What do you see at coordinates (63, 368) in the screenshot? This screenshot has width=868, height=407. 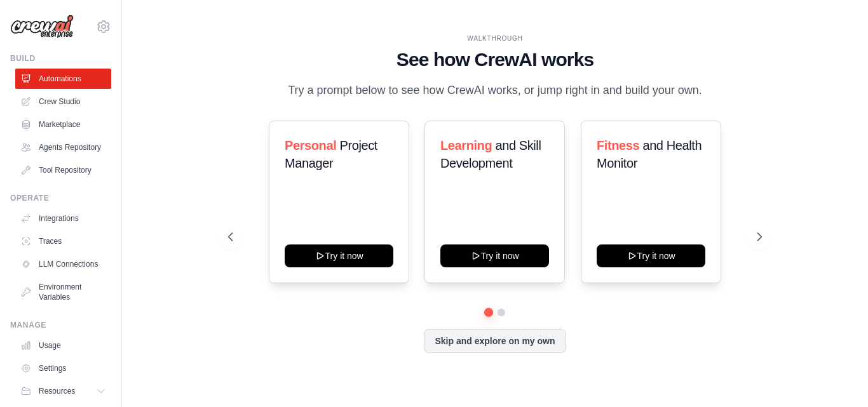 I see `a: Settings` at bounding box center [63, 368].